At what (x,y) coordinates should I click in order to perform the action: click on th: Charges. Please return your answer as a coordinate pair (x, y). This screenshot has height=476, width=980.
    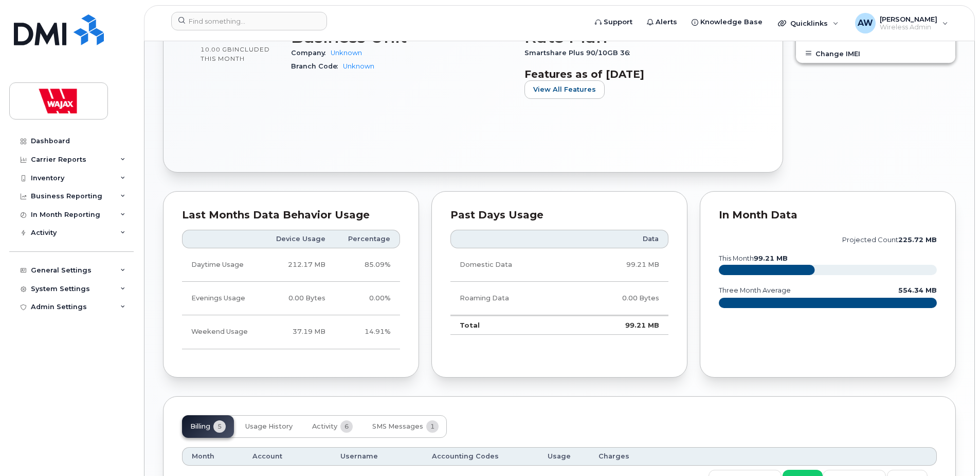
    Looking at the image, I should click on (619, 456).